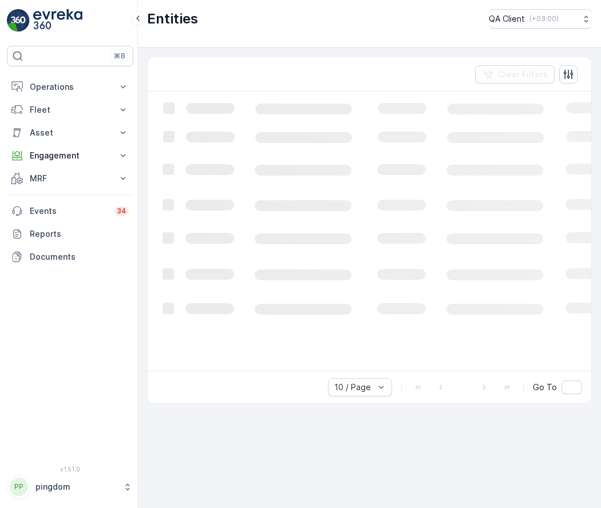  I want to click on p: MRF, so click(70, 178).